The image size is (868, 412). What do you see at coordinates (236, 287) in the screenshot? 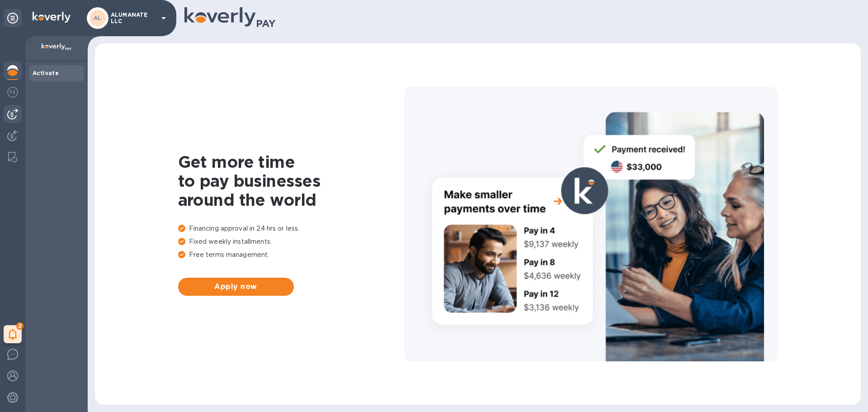
I see `span: Apply now` at bounding box center [236, 287].